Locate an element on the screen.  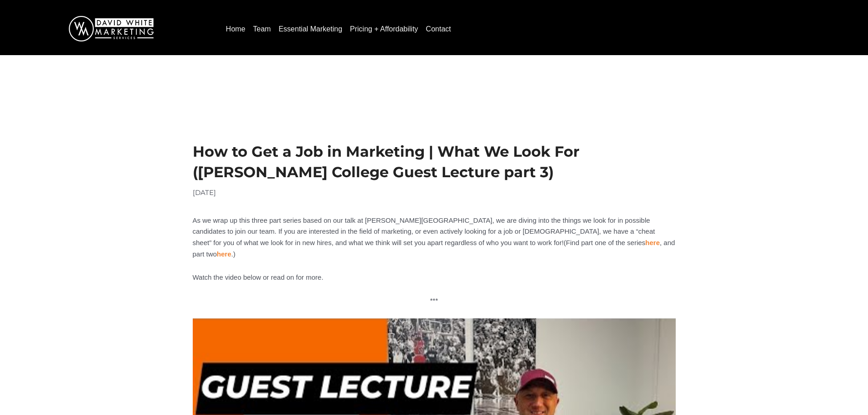
a: Home is located at coordinates (236, 29).